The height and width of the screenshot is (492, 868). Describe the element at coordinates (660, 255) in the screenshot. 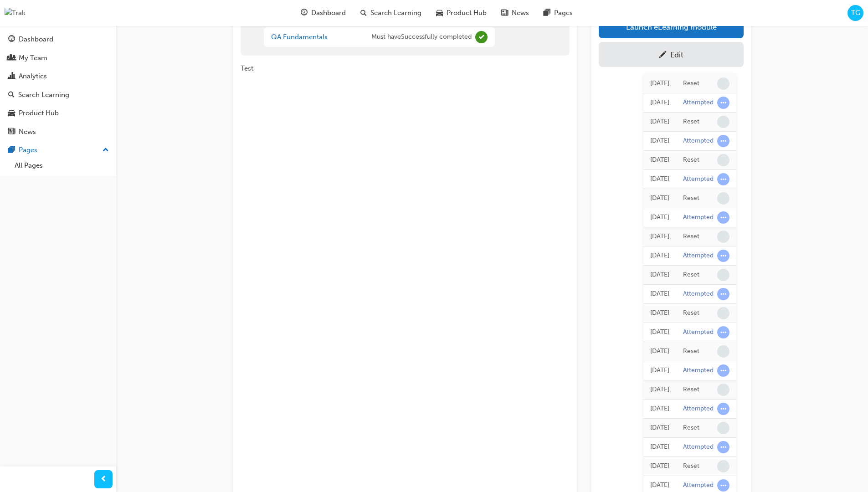

I see `div: Thu Sep 18 2025 23:55:25 GMT+0000 (Coordinated Universal Time)` at that location.